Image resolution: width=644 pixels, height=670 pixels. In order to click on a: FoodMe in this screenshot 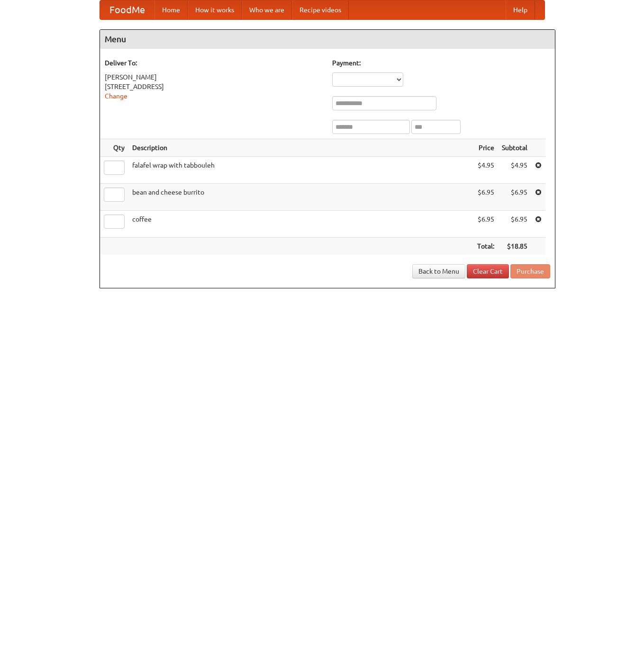, I will do `click(127, 10)`.